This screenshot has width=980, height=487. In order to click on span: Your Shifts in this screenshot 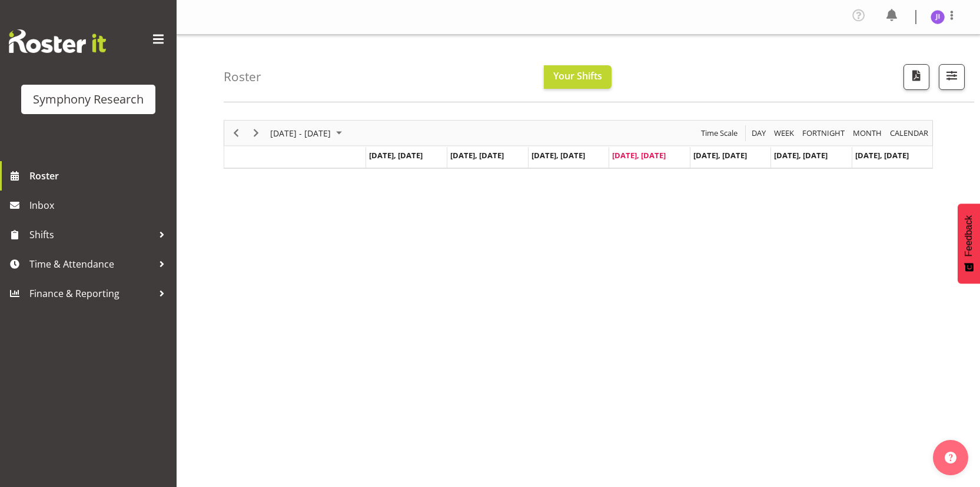, I will do `click(577, 76)`.